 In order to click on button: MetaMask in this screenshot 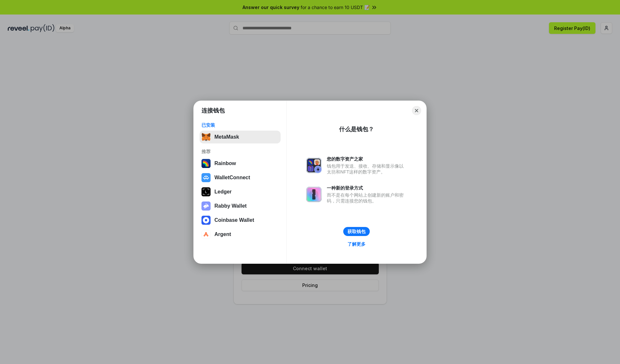, I will do `click(239, 137)`.